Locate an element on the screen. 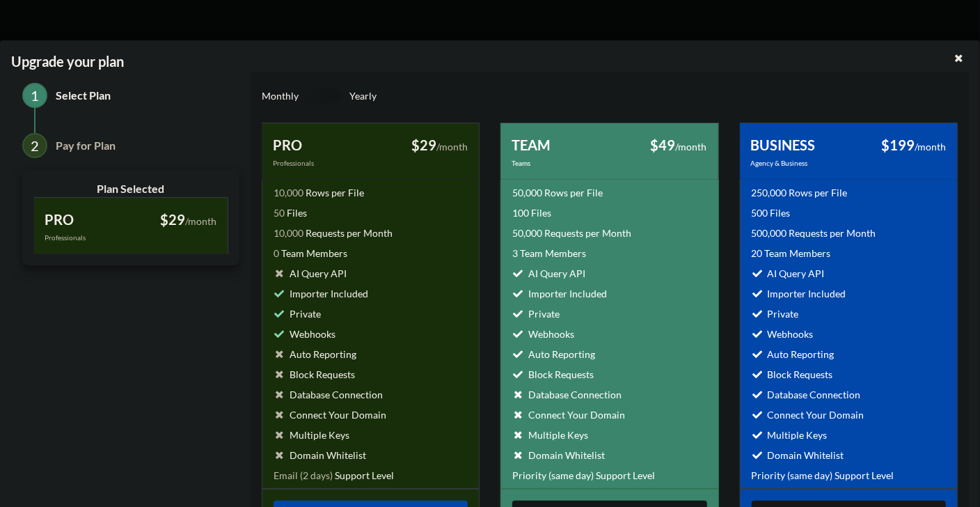 The width and height of the screenshot is (980, 507). span: 3 is located at coordinates (515, 253).